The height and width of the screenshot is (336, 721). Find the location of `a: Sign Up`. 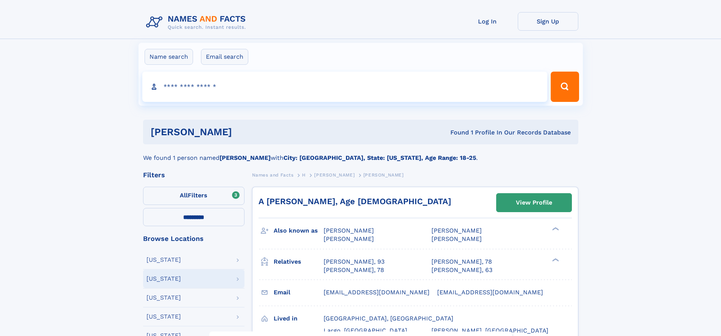

a: Sign Up is located at coordinates (548, 21).